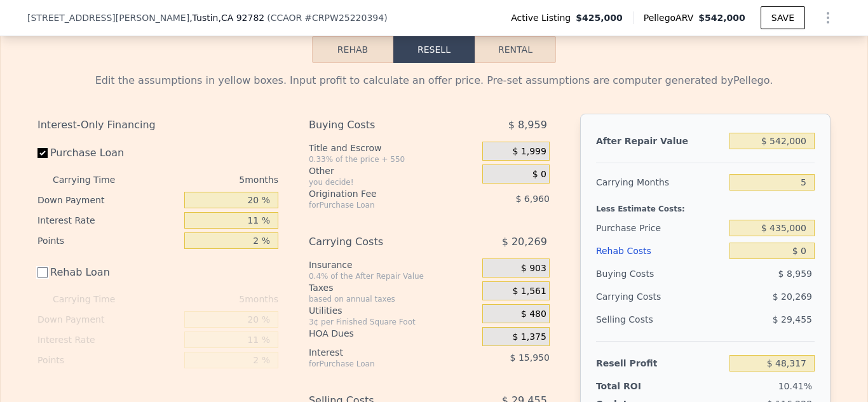 This screenshot has height=402, width=868. Describe the element at coordinates (393, 310) in the screenshot. I see `div: Utilities` at that location.